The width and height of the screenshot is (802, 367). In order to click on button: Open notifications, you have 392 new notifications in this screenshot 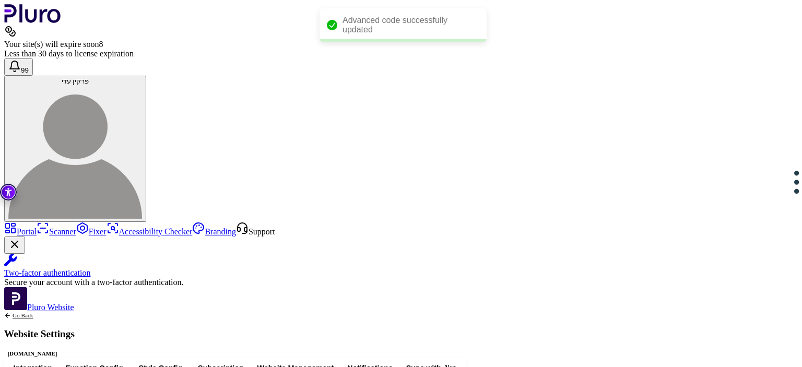, I will do `click(18, 67)`.